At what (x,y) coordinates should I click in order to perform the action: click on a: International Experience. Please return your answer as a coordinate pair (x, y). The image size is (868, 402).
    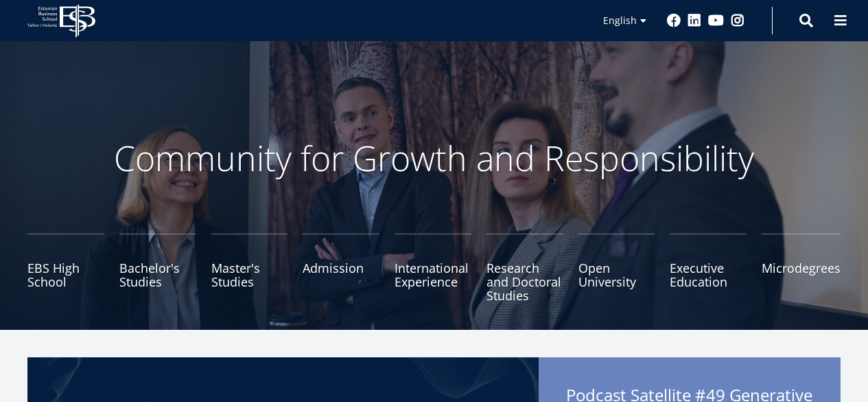
    Looking at the image, I should click on (433, 268).